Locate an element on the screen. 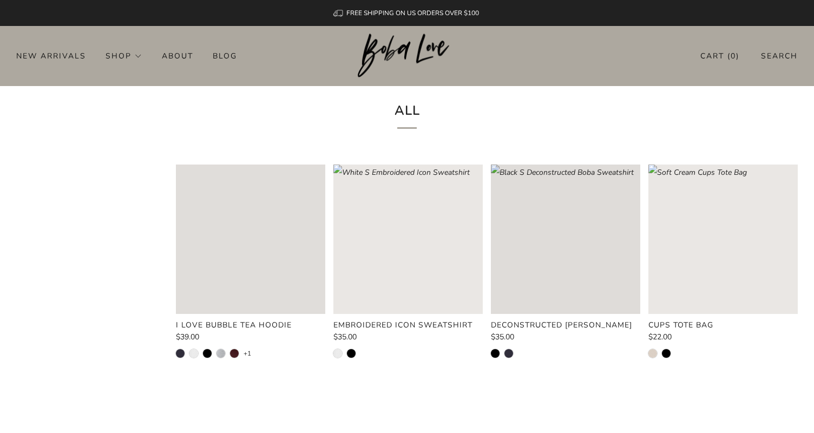 The width and height of the screenshot is (814, 433). img: Boba Love is located at coordinates (407, 56).